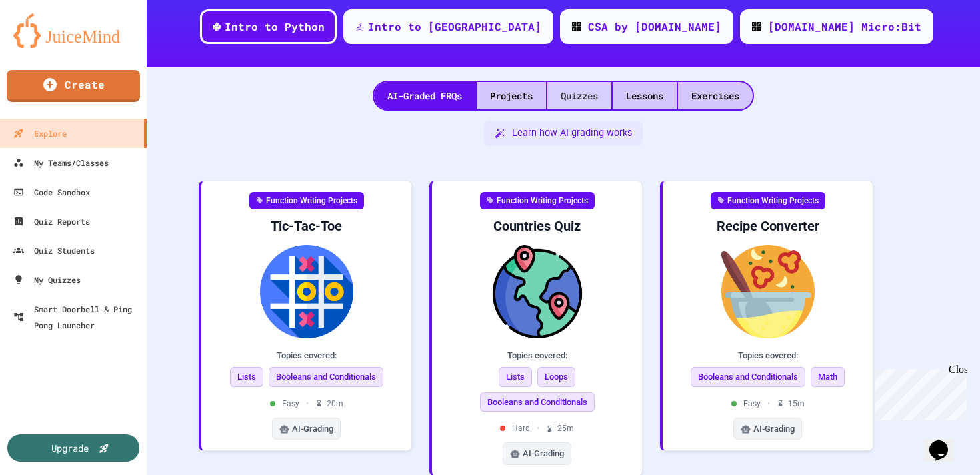 This screenshot has height=475, width=980. Describe the element at coordinates (767, 292) in the screenshot. I see `img: Recipe Converter` at that location.